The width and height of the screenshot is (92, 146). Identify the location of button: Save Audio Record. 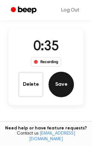
(61, 84).